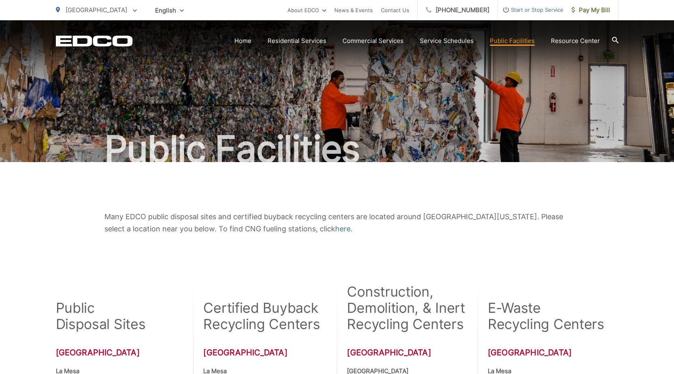  Describe the element at coordinates (575, 41) in the screenshot. I see `a: Resource Center` at that location.